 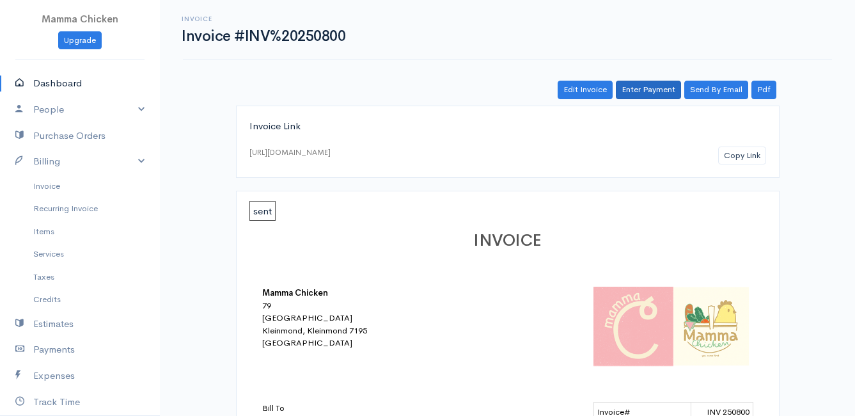 I want to click on div: Invoice Link, so click(x=508, y=126).